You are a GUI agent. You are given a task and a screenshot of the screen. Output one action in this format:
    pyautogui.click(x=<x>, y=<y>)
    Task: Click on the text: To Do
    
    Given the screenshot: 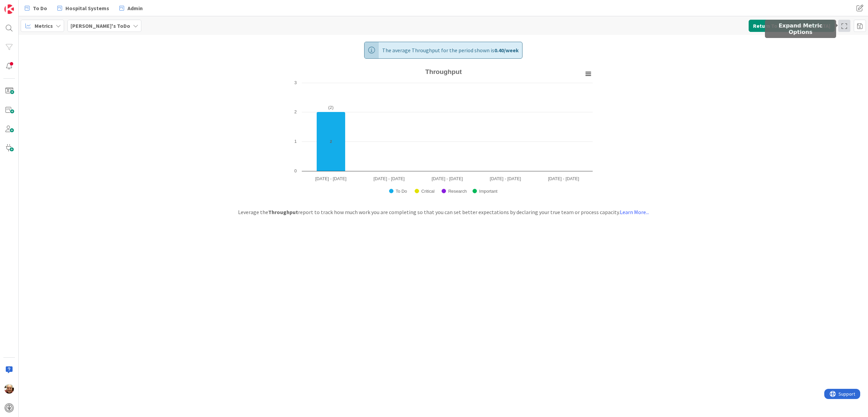 What is the action you would take?
    pyautogui.click(x=401, y=191)
    